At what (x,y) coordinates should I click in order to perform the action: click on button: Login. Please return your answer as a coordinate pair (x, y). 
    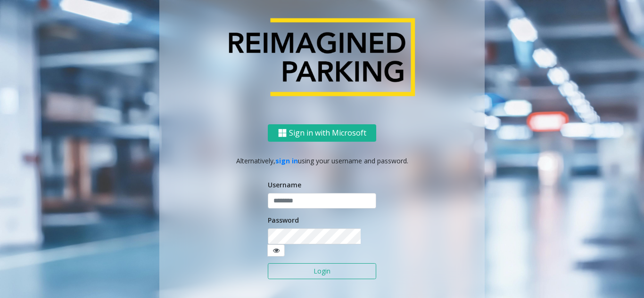
    Looking at the image, I should click on (322, 271).